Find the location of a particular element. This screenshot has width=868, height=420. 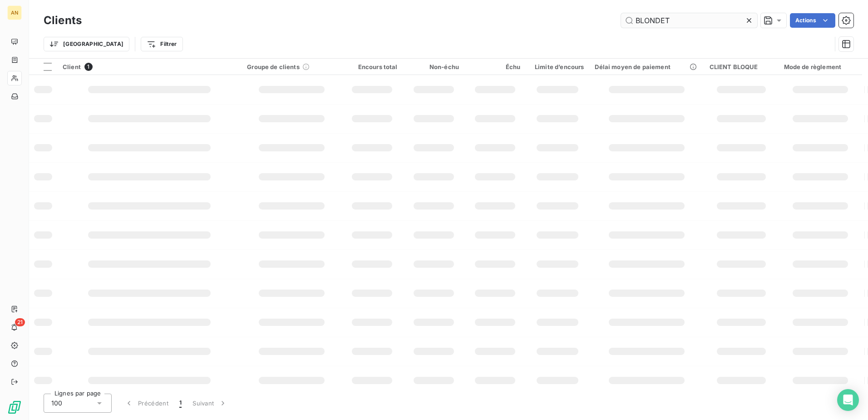

span: 21 is located at coordinates (20, 322).